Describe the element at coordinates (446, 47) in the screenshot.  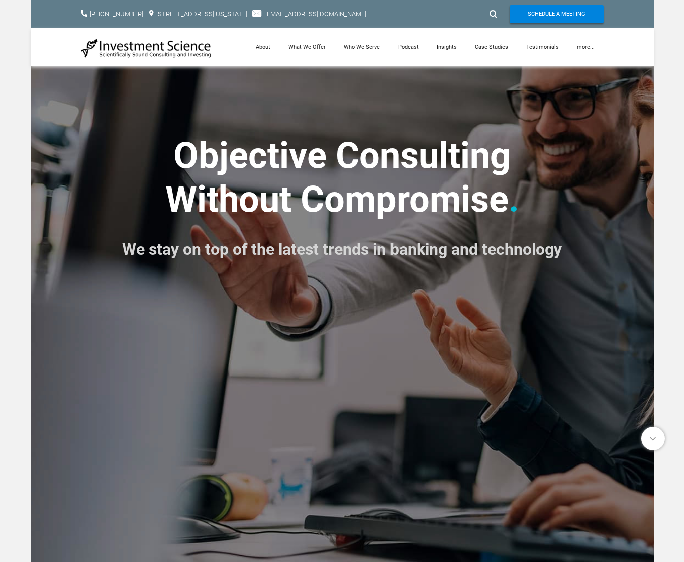
I see `a: Insights` at that location.